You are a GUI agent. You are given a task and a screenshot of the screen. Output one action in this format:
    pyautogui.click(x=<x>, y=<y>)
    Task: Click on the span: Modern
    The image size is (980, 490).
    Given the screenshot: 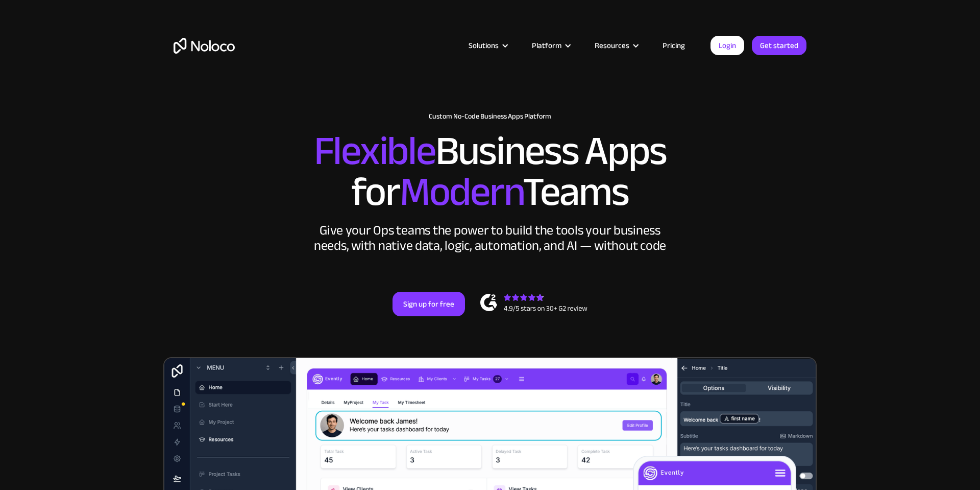 What is the action you would take?
    pyautogui.click(x=461, y=191)
    